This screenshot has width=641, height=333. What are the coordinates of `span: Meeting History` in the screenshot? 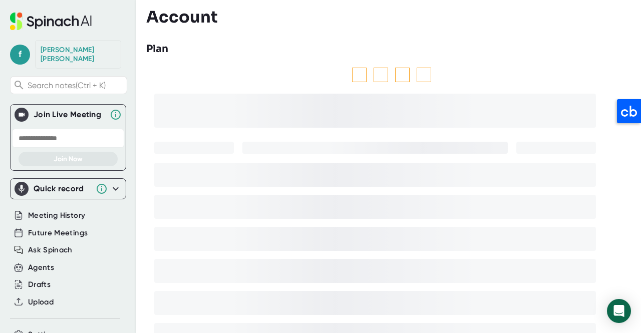 It's located at (57, 215).